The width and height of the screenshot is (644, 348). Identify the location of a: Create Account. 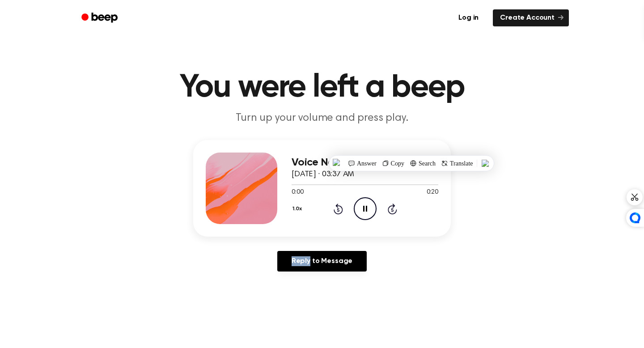
(531, 18).